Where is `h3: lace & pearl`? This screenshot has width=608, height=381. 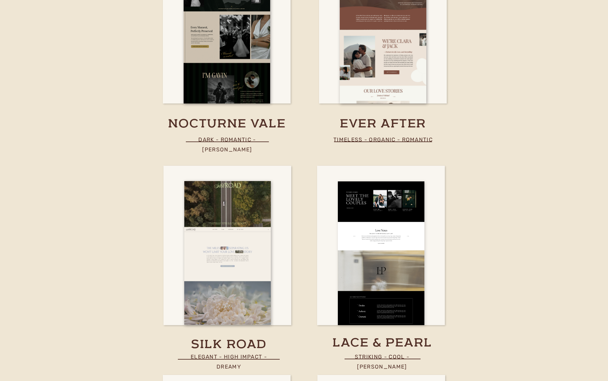 h3: lace & pearl is located at coordinates (382, 341).